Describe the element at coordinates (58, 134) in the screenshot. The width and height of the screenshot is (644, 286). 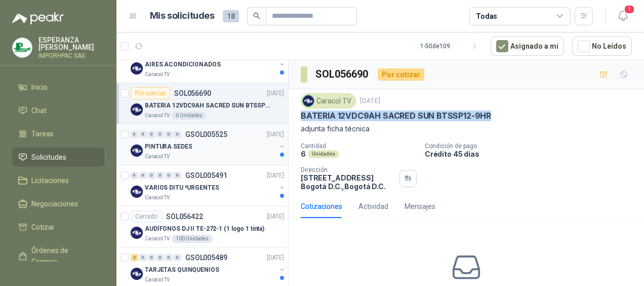
I see `a: Tareas` at that location.